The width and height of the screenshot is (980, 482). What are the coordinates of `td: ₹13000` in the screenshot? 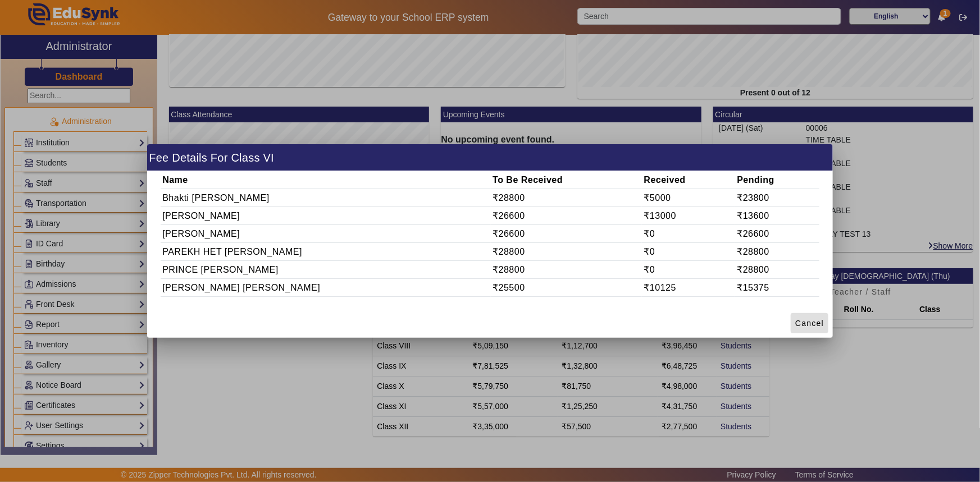 It's located at (689, 216).